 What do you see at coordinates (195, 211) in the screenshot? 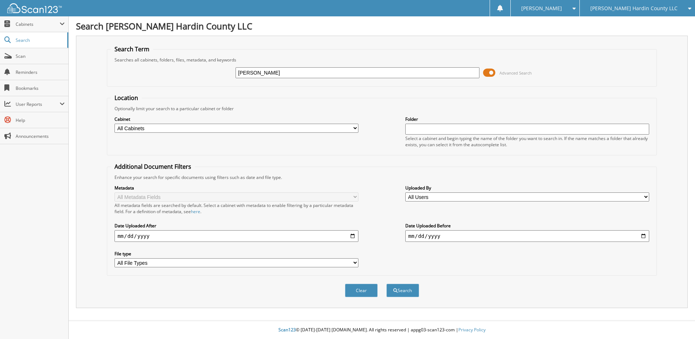
I see `a: here` at bounding box center [195, 211].